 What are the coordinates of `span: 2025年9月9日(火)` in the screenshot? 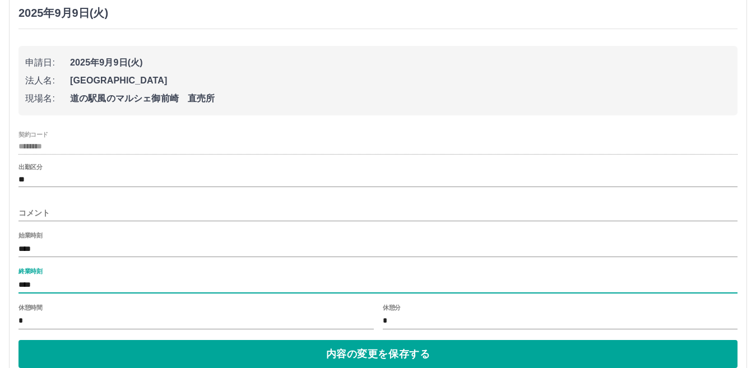 It's located at (400, 63).